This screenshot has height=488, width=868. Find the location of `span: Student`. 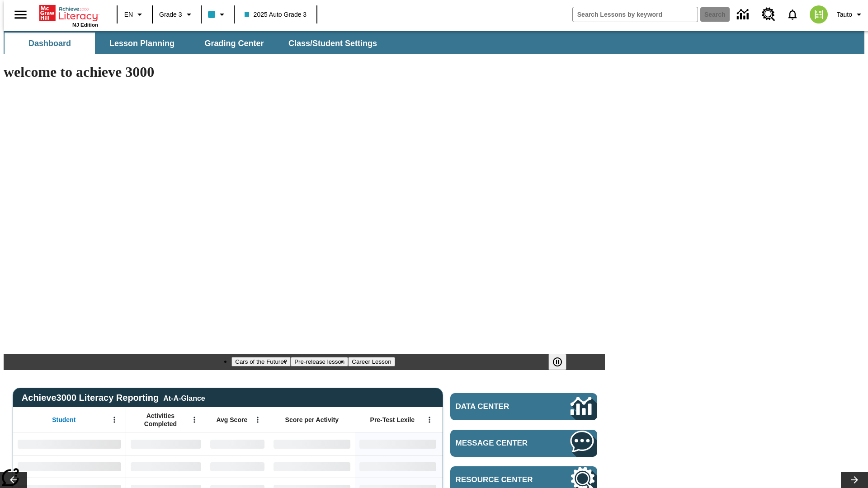

span: Student is located at coordinates (64, 420).